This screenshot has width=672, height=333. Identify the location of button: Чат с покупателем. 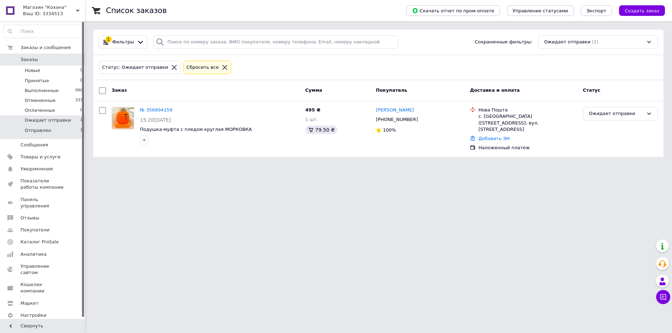
(663, 297).